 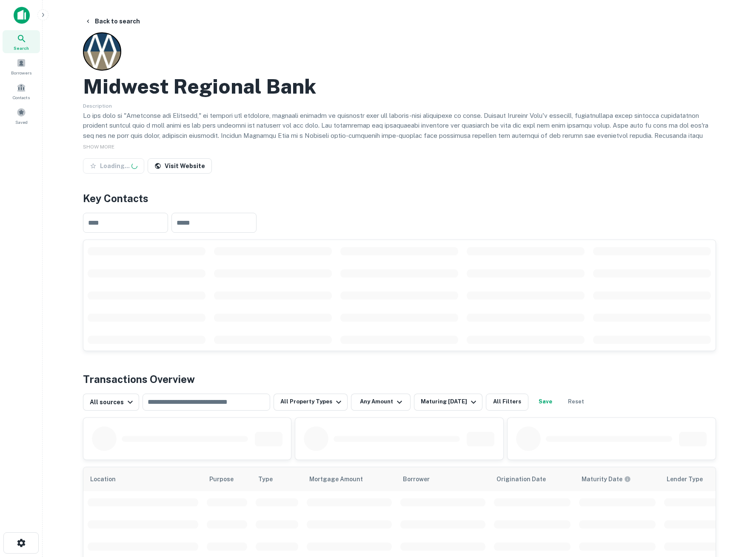 I want to click on button: Any Amount, so click(x=381, y=402).